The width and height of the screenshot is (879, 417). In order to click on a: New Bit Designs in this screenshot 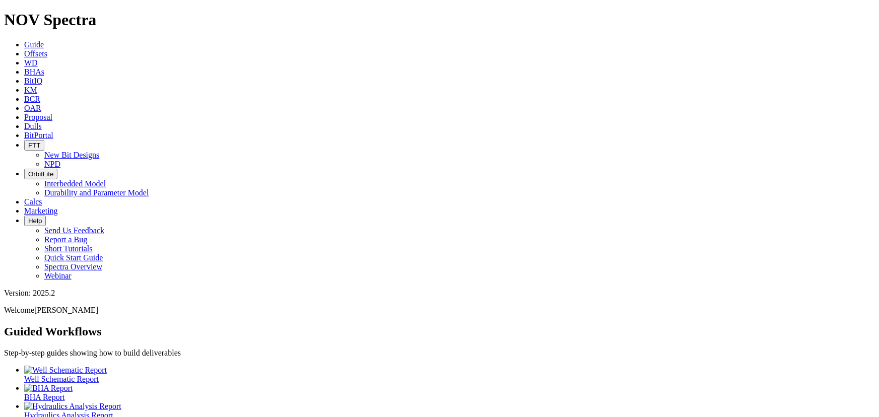, I will do `click(71, 155)`.